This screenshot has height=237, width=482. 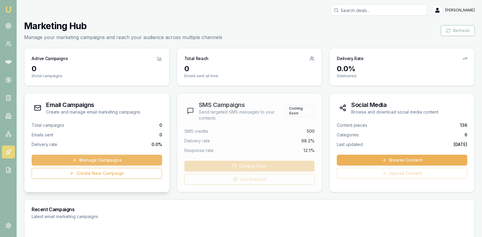 What do you see at coordinates (379, 10) in the screenshot?
I see `input: Search deals` at bounding box center [379, 10].